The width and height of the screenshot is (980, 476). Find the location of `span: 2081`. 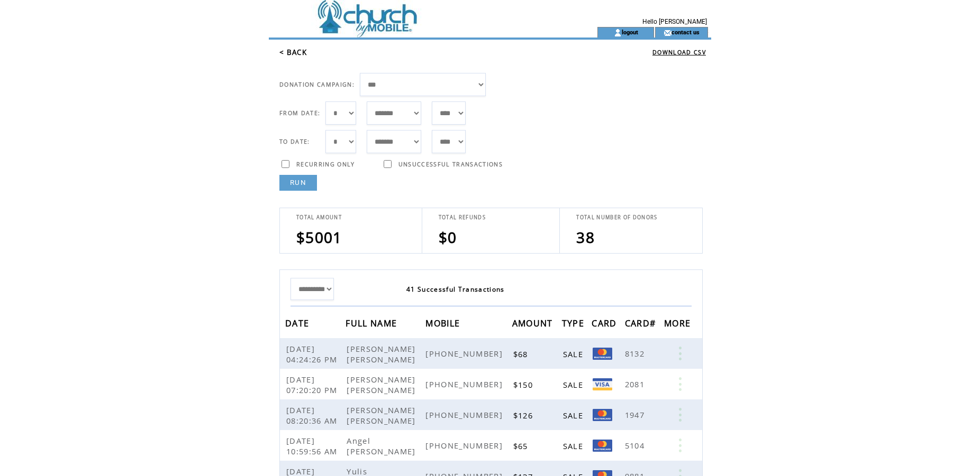

span: 2081 is located at coordinates (636, 384).